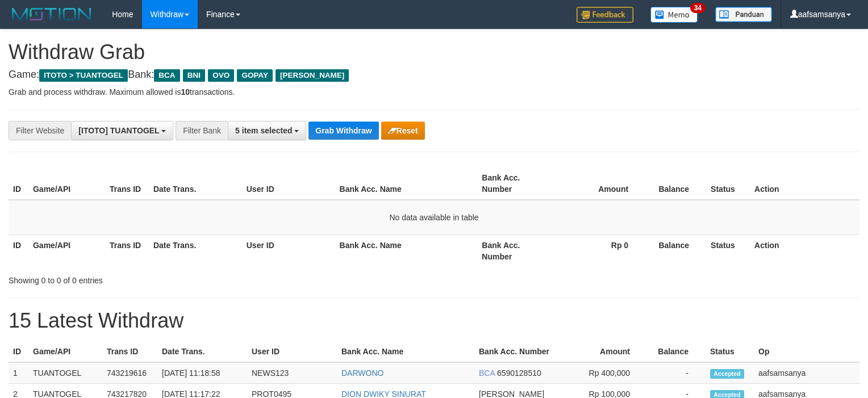 This screenshot has width=868, height=398. What do you see at coordinates (674, 15) in the screenshot?
I see `img: Button%20Memo.svg` at bounding box center [674, 15].